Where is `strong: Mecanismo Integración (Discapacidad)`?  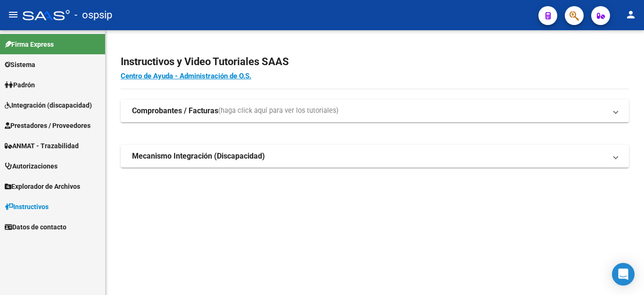
strong: Mecanismo Integración (Discapacidad) is located at coordinates (198, 156).